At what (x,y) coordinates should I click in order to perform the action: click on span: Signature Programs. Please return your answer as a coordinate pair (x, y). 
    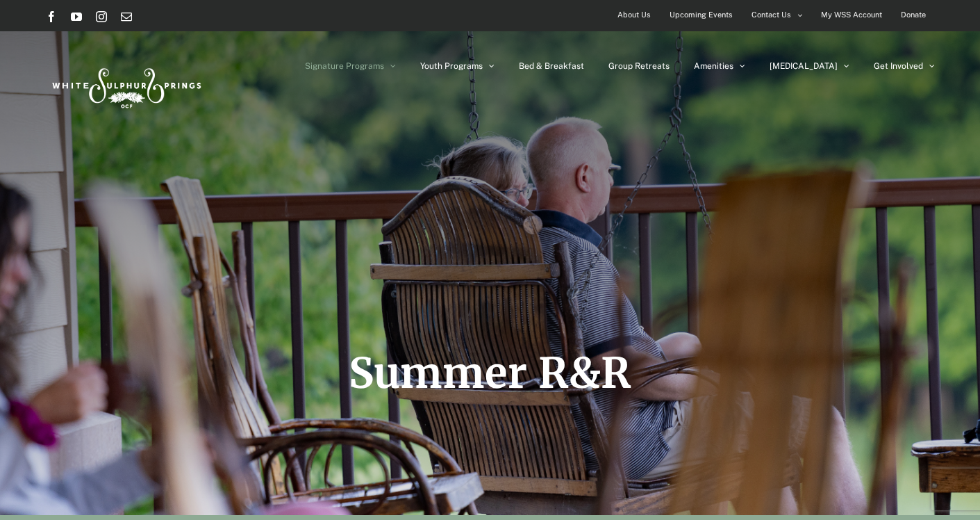
    Looking at the image, I should click on (344, 66).